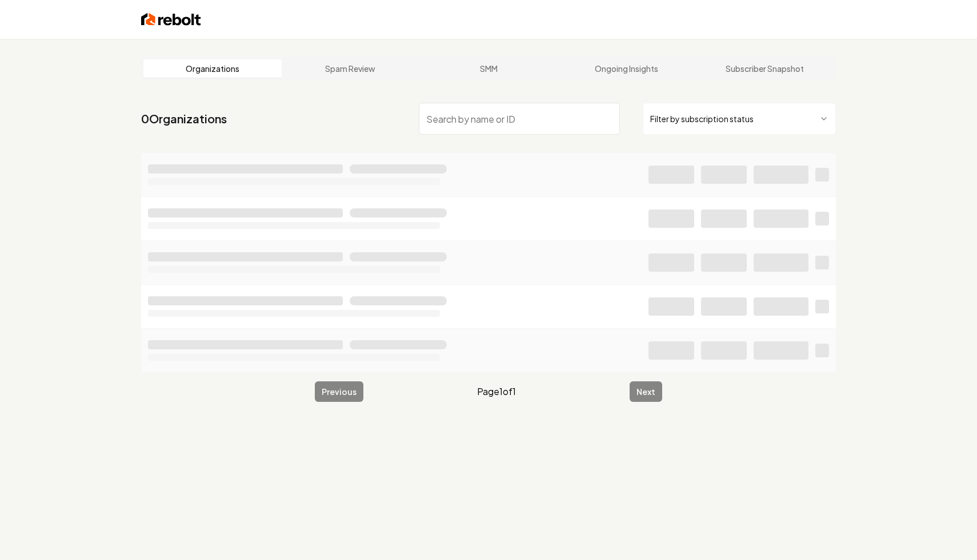 The height and width of the screenshot is (560, 977). Describe the element at coordinates (627, 69) in the screenshot. I see `a: Ongoing Insights` at that location.